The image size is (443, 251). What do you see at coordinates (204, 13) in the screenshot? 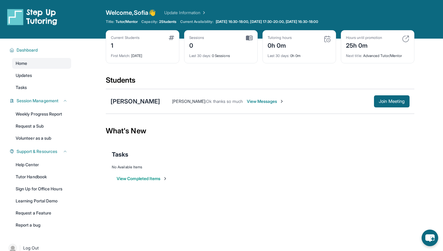
I see `img: Chevron Right` at bounding box center [204, 13].